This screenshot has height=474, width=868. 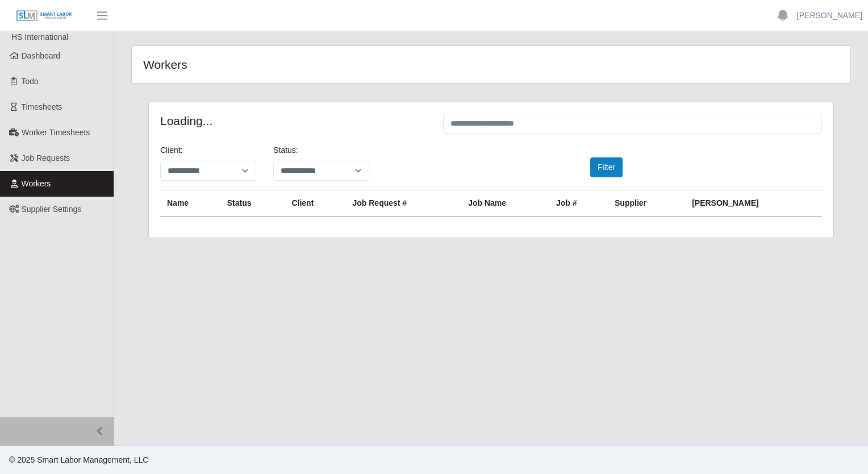 What do you see at coordinates (505, 204) in the screenshot?
I see `th: Job Name` at bounding box center [505, 204].